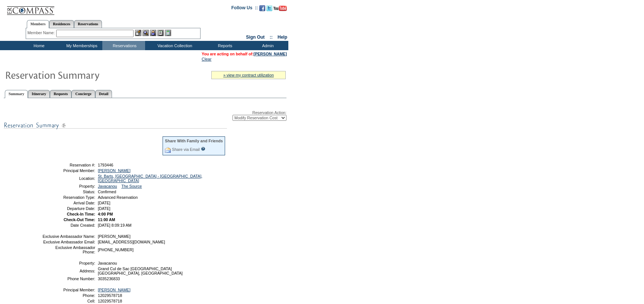 The image size is (644, 304). What do you see at coordinates (69, 178) in the screenshot?
I see `td: Location:` at bounding box center [69, 178].